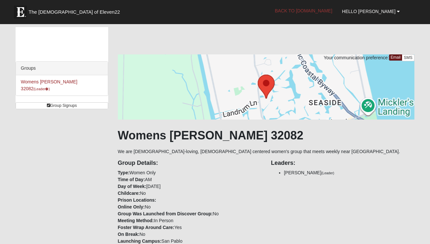 Image resolution: width=430 pixels, height=244 pixels. Describe the element at coordinates (396, 57) in the screenshot. I see `a: Email` at that location.